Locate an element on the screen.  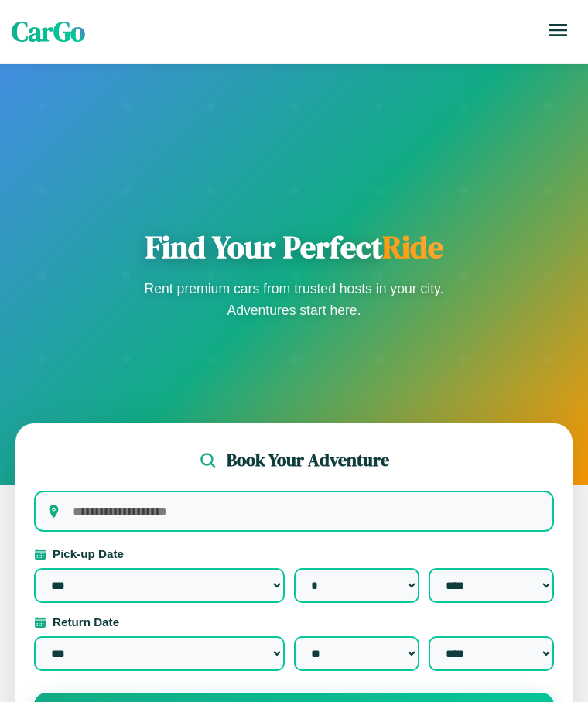
h1: Find Your Perfect is located at coordinates (294, 247).